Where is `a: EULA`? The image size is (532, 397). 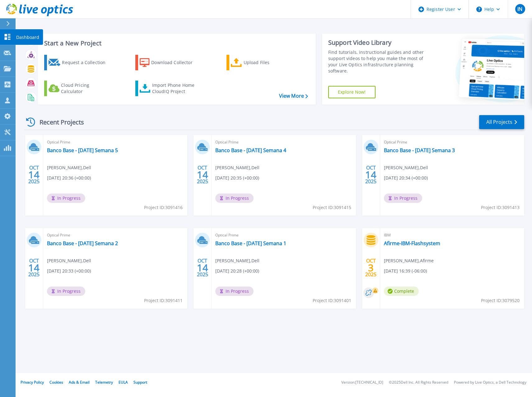 a: EULA is located at coordinates (123, 382).